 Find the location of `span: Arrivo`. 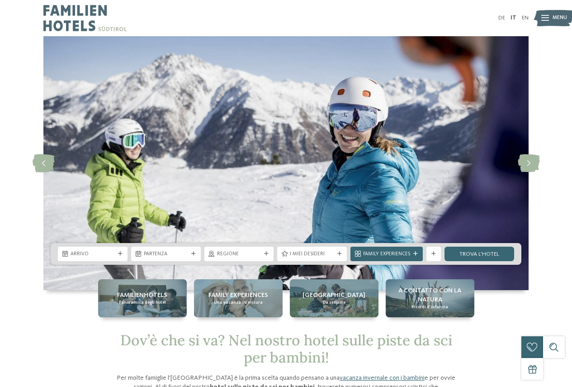

span: Arrivo is located at coordinates (93, 254).